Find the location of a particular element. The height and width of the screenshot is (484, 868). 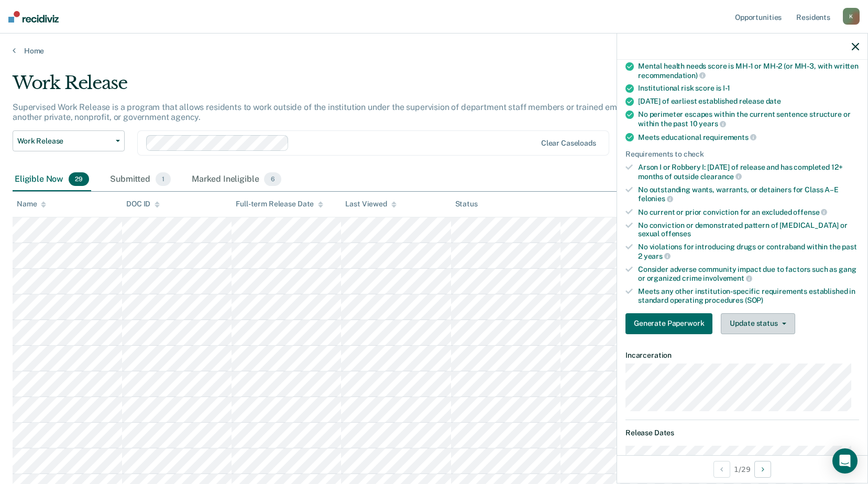

div: Consider adverse community impact due to factors such as gang or organized crime is located at coordinates (749, 274).